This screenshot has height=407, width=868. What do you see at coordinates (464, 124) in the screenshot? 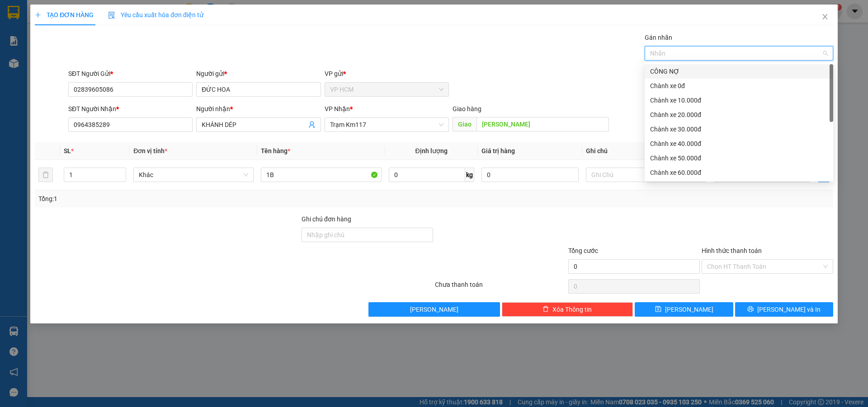
I see `span: Giao` at bounding box center [464, 124].